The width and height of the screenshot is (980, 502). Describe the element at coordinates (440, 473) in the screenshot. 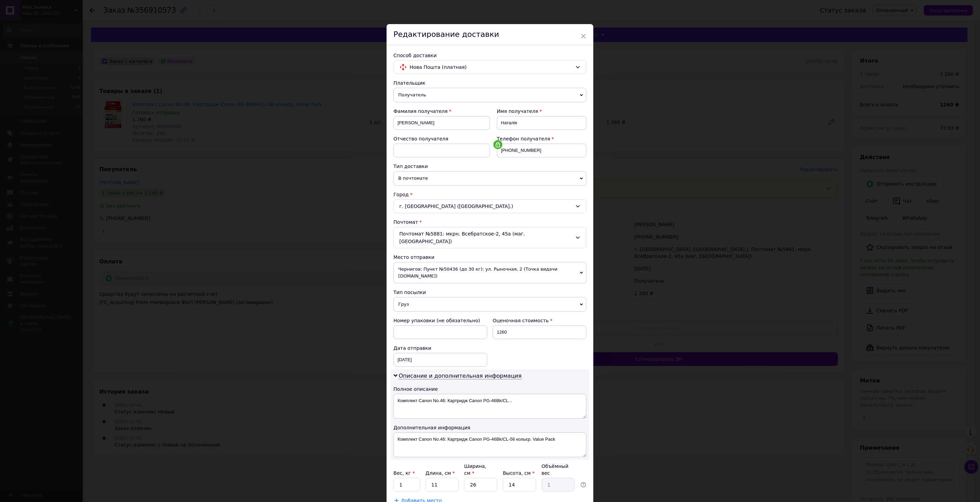

I see `label: Длина, см` at that location.